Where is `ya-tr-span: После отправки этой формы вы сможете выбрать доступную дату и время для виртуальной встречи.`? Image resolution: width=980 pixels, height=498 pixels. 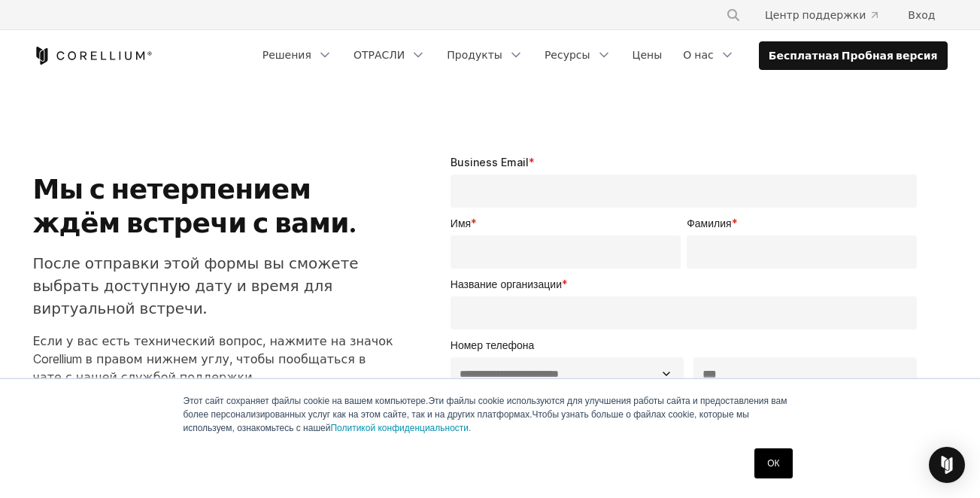
ya-tr-span: После отправки этой формы вы сможете выбрать доступную дату и время для виртуальной встречи. is located at coordinates (196, 286).